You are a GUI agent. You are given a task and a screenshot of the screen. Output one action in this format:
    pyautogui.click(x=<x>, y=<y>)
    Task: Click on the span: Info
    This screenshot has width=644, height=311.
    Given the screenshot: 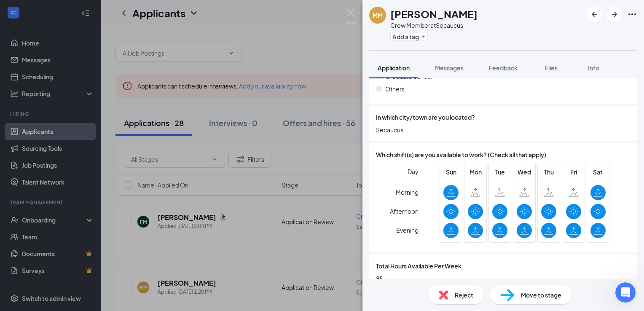 What is the action you would take?
    pyautogui.click(x=593, y=68)
    